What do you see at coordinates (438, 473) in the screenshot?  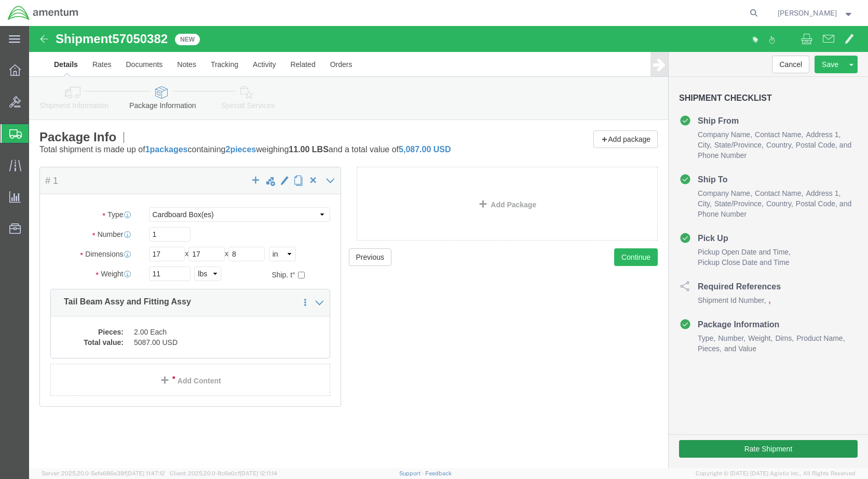 I see `a: Feedback` at bounding box center [438, 473].